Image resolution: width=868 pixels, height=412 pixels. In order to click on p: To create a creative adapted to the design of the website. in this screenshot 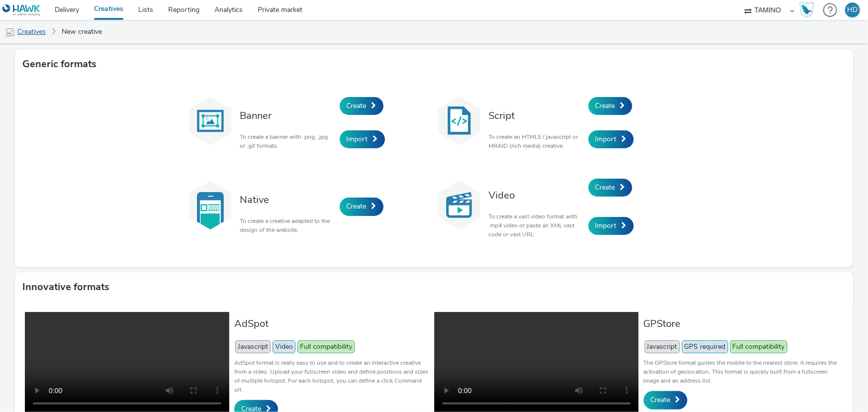, I will do `click(287, 226)`.